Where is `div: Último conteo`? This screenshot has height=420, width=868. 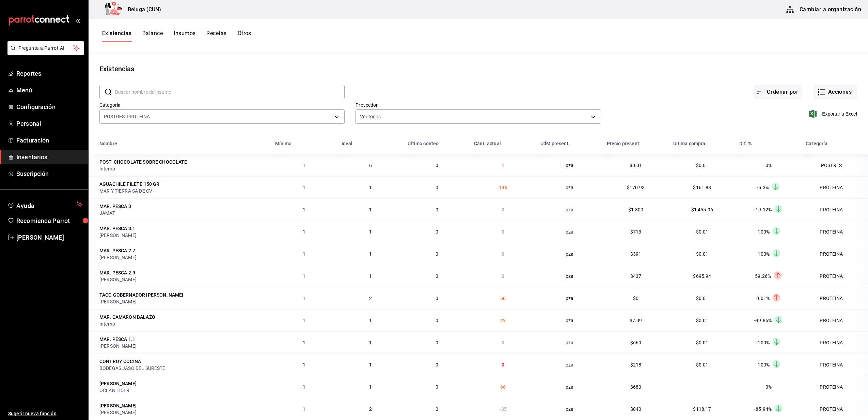
div: Último conteo is located at coordinates (423, 144).